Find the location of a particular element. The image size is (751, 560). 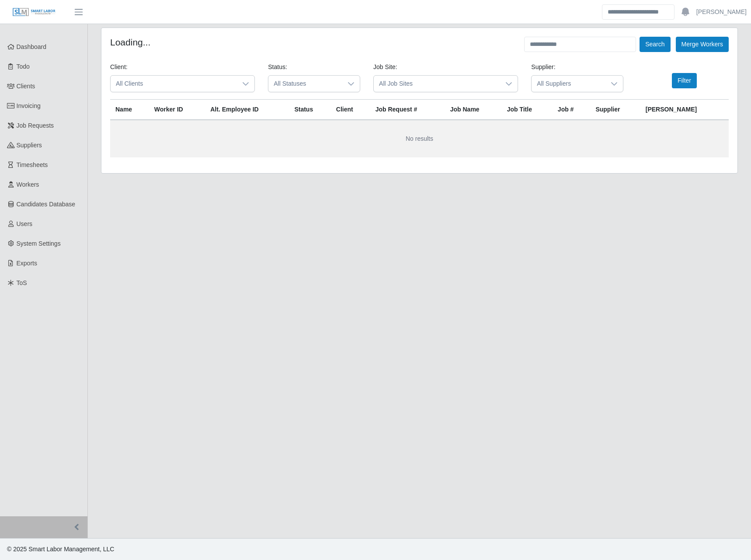

span: © 2025 Smart Labor Management, LLC is located at coordinates (60, 549).